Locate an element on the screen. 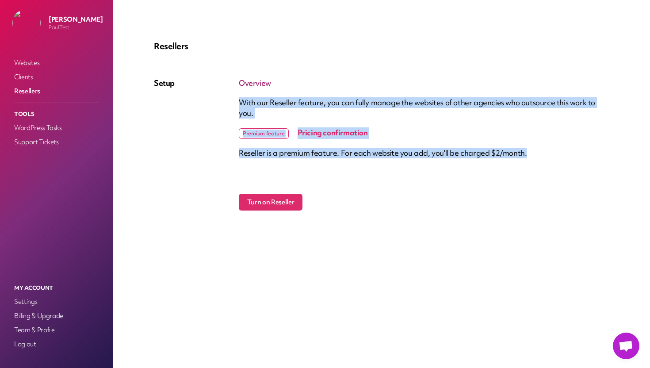 Image resolution: width=650 pixels, height=368 pixels. p: My Account is located at coordinates (57, 288).